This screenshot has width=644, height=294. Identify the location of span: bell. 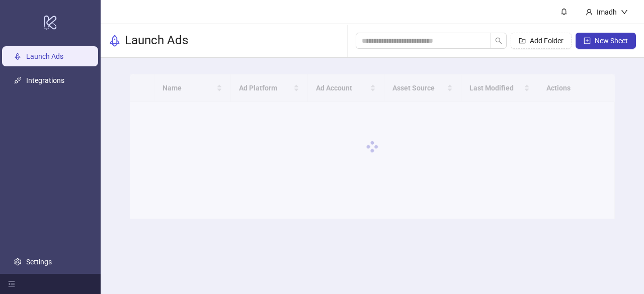
(564, 12).